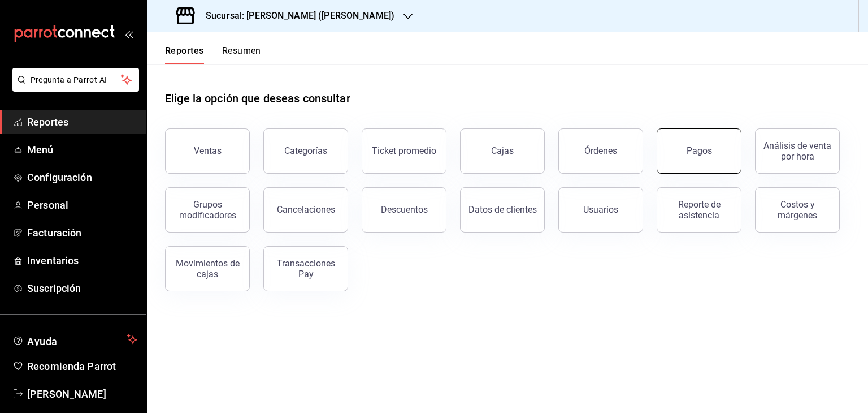 This screenshot has width=868, height=413. What do you see at coordinates (699, 210) in the screenshot?
I see `button: Reporte de asistencia` at bounding box center [699, 210].